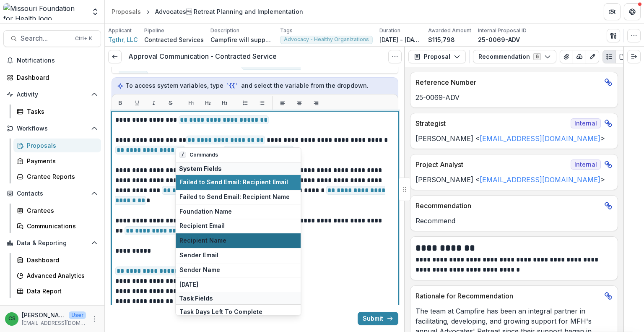 Image resolution: width=644 pixels, height=332 pixels. What do you see at coordinates (52, 193) in the screenshot?
I see `button: Open Contacts` at bounding box center [52, 193].